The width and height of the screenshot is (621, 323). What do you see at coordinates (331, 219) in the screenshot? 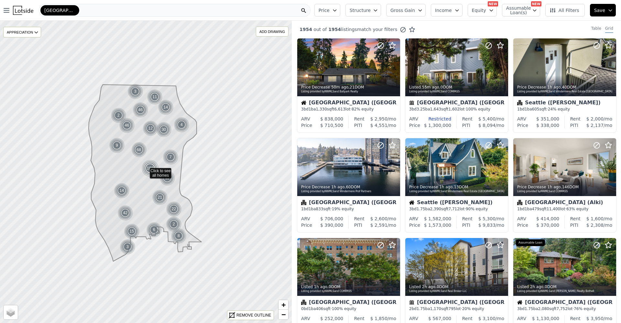
I see `span: $ 706,000` at bounding box center [331, 219].